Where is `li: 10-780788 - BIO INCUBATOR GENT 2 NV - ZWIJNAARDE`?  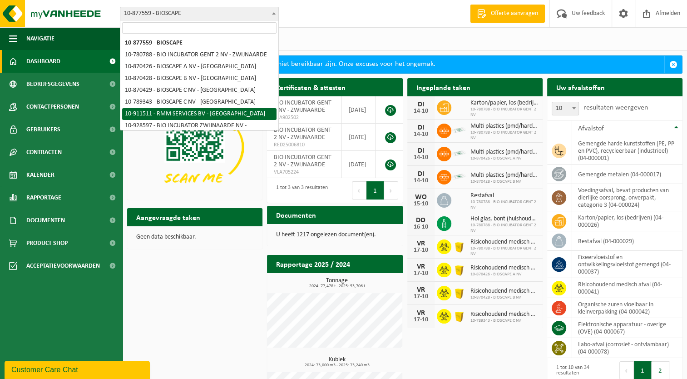
li: 10-780788 - BIO INCUBATOR GENT 2 NV - ZWIJNAARDE is located at coordinates (199, 55).